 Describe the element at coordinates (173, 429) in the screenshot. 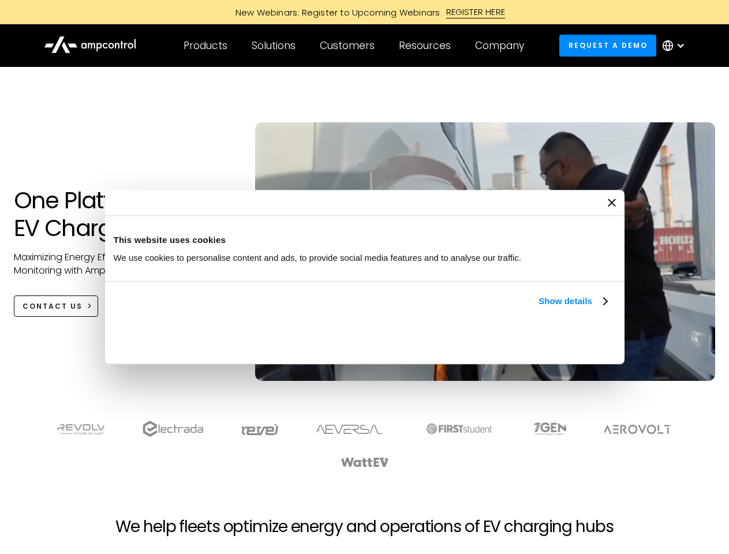

I see `img: electrada logo` at that location.